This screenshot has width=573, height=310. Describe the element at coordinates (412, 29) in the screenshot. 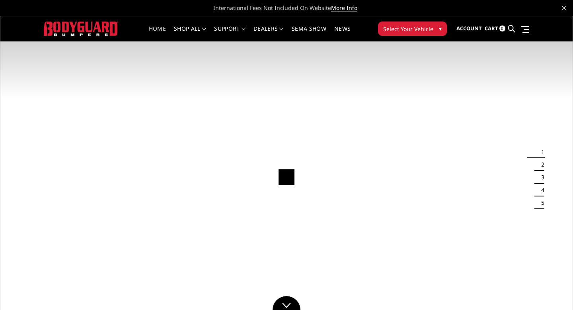

I see `button: Select Your Vehicle` at that location.